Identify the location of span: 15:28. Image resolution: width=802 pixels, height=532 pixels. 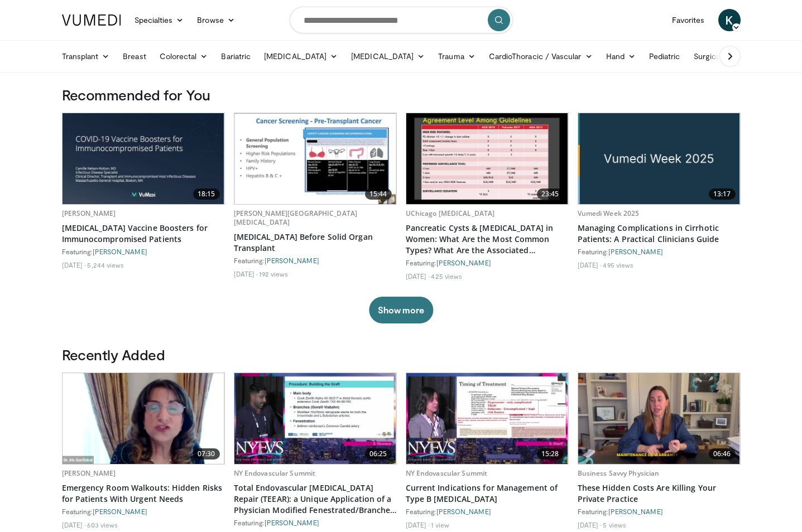
(550, 454).